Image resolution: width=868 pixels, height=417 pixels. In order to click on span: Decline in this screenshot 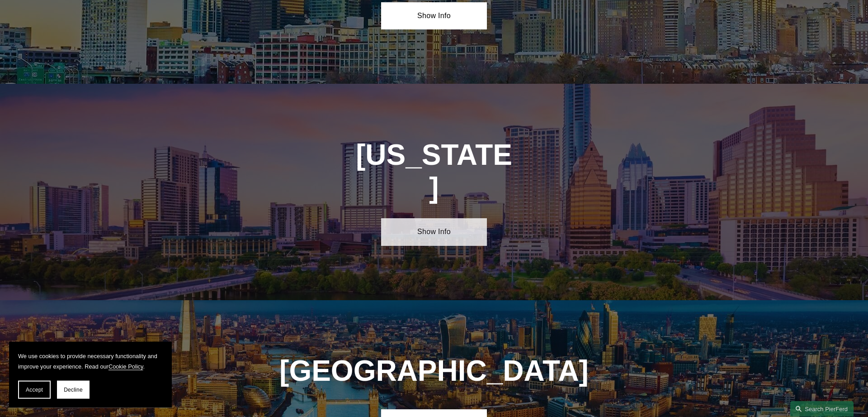, I will do `click(73, 390)`.